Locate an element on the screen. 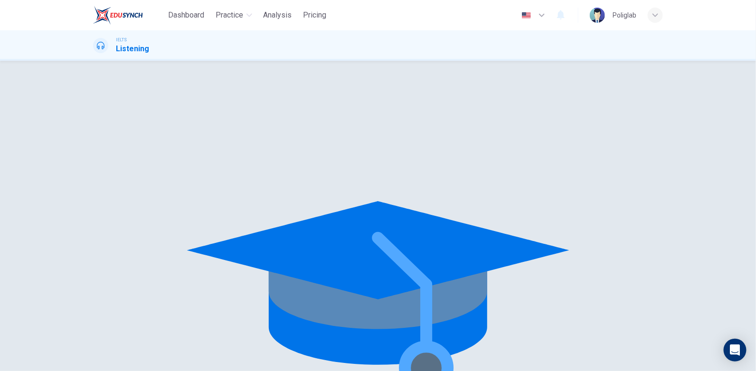 Image resolution: width=756 pixels, height=371 pixels. img: Profile picture is located at coordinates (597, 15).